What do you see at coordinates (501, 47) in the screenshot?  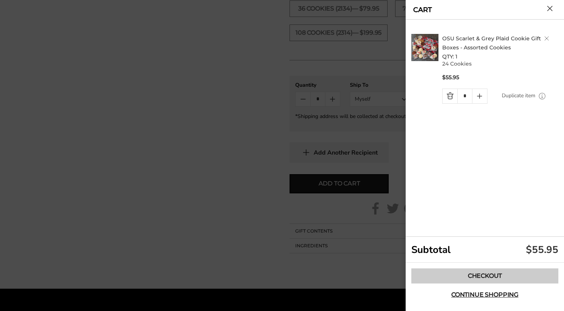 I see `h2: QTY: 1` at bounding box center [501, 47].